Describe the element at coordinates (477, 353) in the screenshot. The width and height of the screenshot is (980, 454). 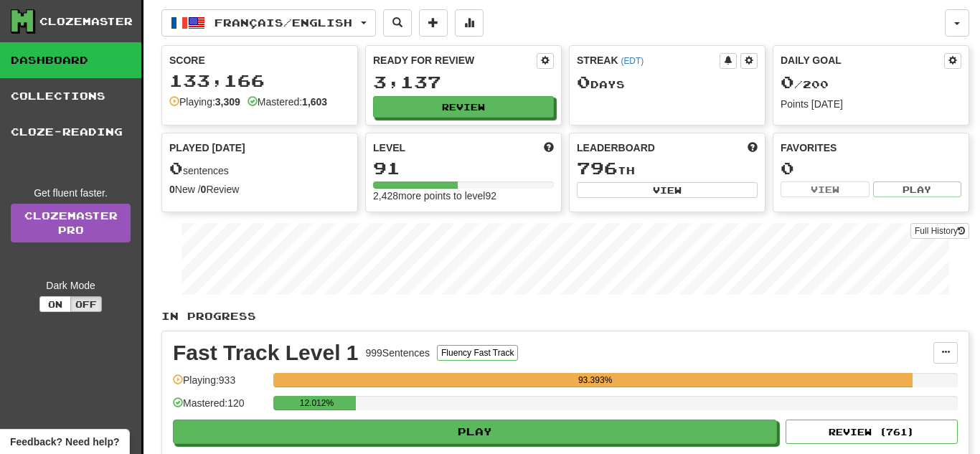
I see `button: Fluency Fast Track` at that location.